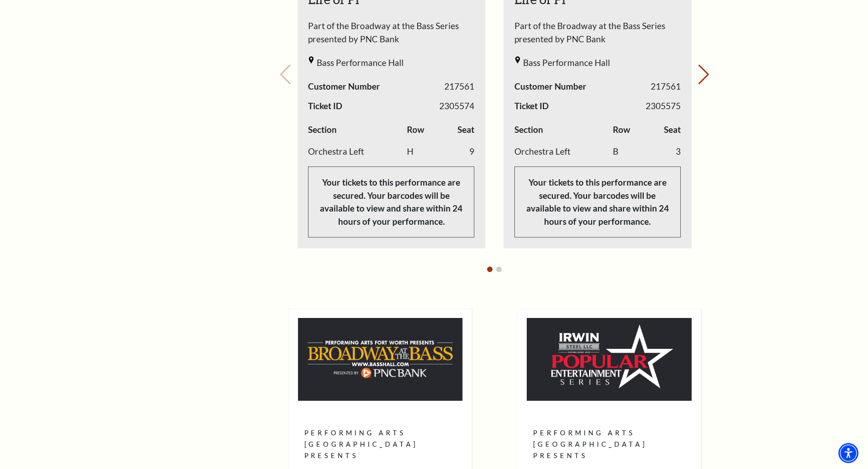 The height and width of the screenshot is (469, 868). What do you see at coordinates (460, 151) in the screenshot?
I see `td: 9` at bounding box center [460, 151].